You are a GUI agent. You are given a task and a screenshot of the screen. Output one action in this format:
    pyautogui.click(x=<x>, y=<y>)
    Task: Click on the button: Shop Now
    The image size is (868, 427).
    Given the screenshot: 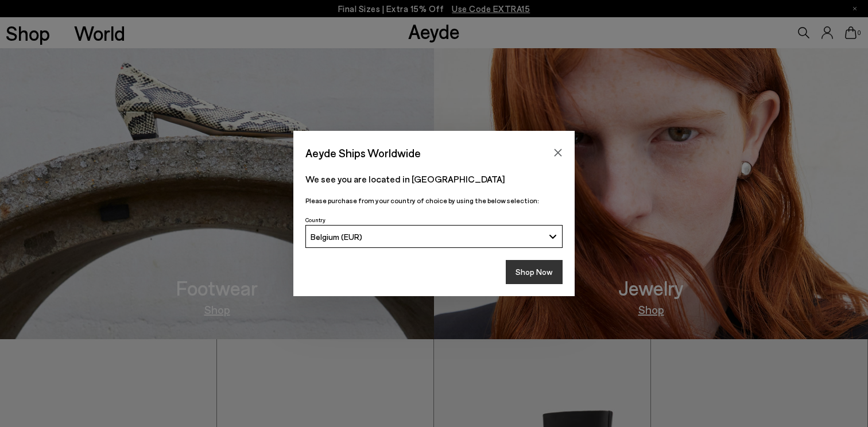 What is the action you would take?
    pyautogui.click(x=534, y=272)
    